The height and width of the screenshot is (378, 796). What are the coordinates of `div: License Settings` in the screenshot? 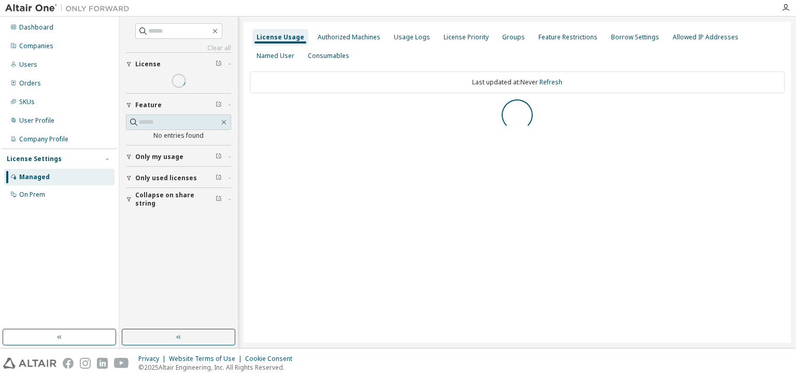 It's located at (34, 159).